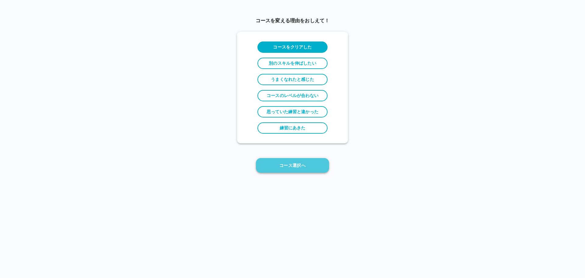 Image resolution: width=585 pixels, height=278 pixels. I want to click on p: コースのレベルが合わない, so click(293, 95).